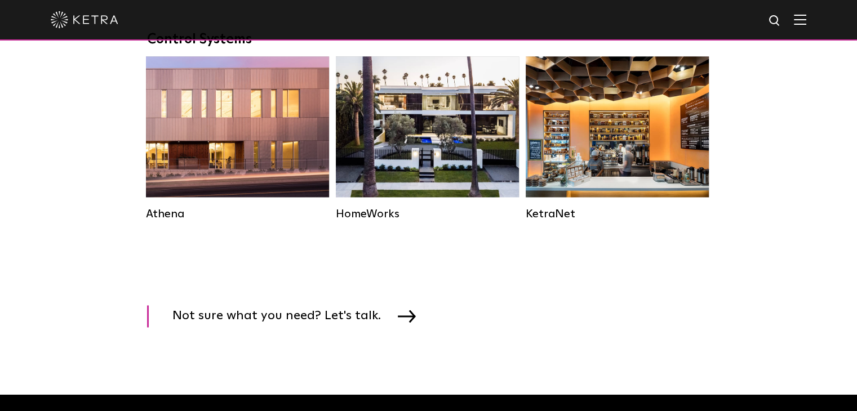 This screenshot has width=857, height=411. What do you see at coordinates (407, 316) in the screenshot?
I see `img: arrow` at bounding box center [407, 316].